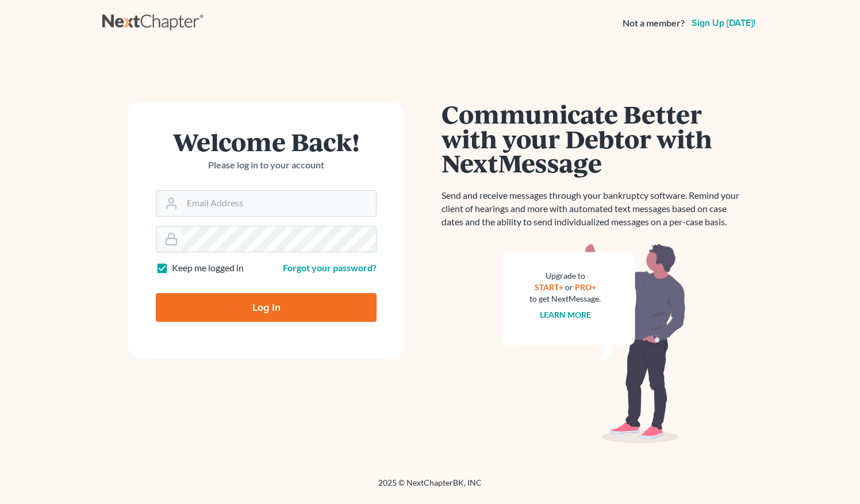  Describe the element at coordinates (654, 23) in the screenshot. I see `strong: Not a member?` at that location.